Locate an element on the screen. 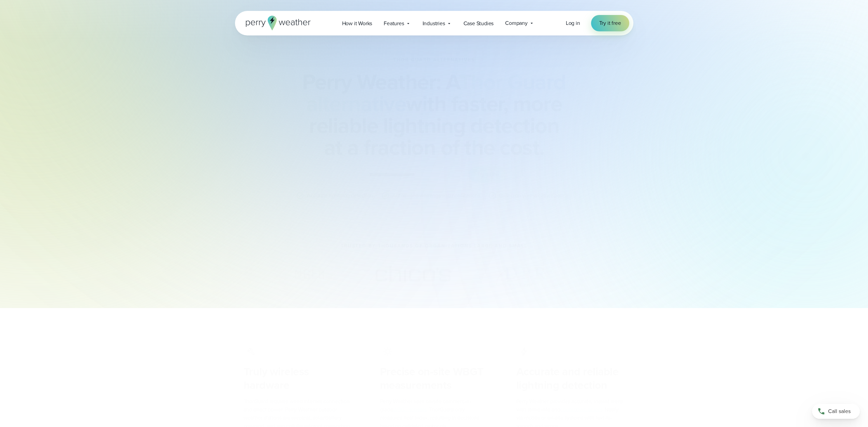  span: How it Works is located at coordinates (357, 23).